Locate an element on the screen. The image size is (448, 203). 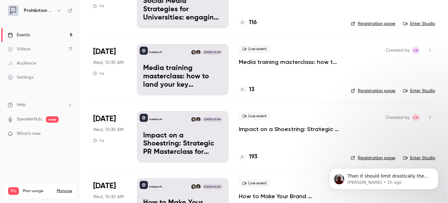
h4: 193 is located at coordinates (253, 157).